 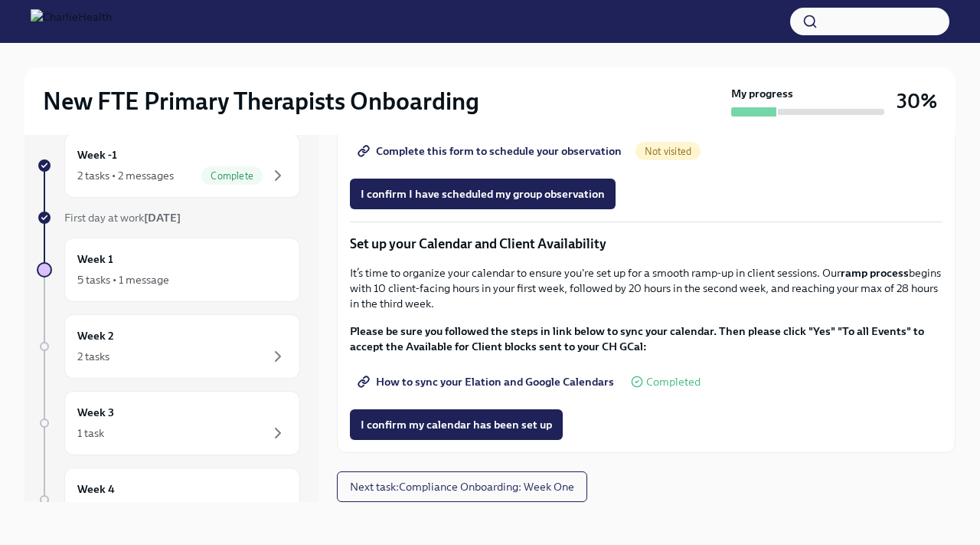 What do you see at coordinates (491, 151) in the screenshot?
I see `a: Complete this form to schedule your observation` at bounding box center [491, 151].